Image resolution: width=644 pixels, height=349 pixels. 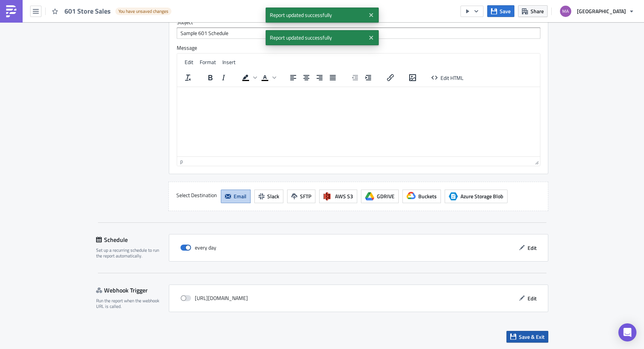 I want to click on label: Subject, so click(x=359, y=22).